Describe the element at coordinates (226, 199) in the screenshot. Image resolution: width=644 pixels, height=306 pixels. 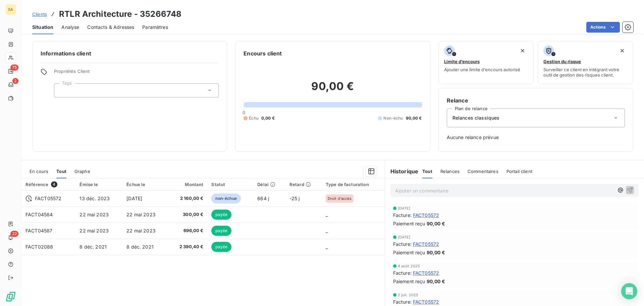
I see `span: non-échue` at that location.